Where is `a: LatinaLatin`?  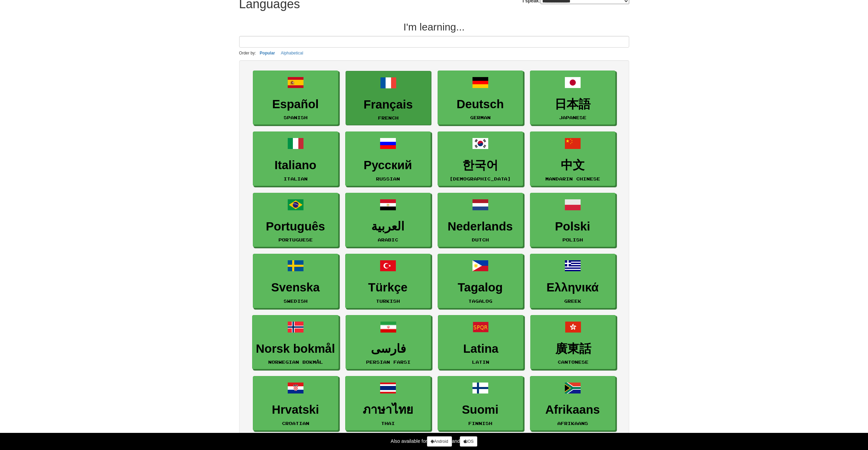 a: LatinaLatin is located at coordinates (481, 343).